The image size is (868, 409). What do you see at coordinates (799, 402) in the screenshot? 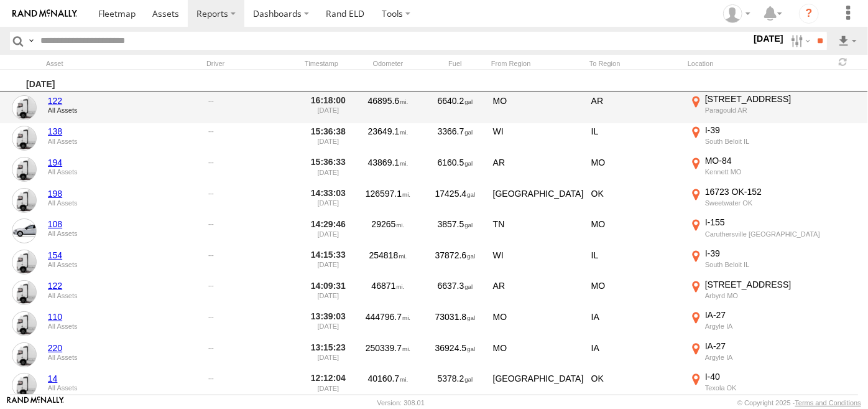
I see `div: © Copyright 2025 -` at bounding box center [799, 402].